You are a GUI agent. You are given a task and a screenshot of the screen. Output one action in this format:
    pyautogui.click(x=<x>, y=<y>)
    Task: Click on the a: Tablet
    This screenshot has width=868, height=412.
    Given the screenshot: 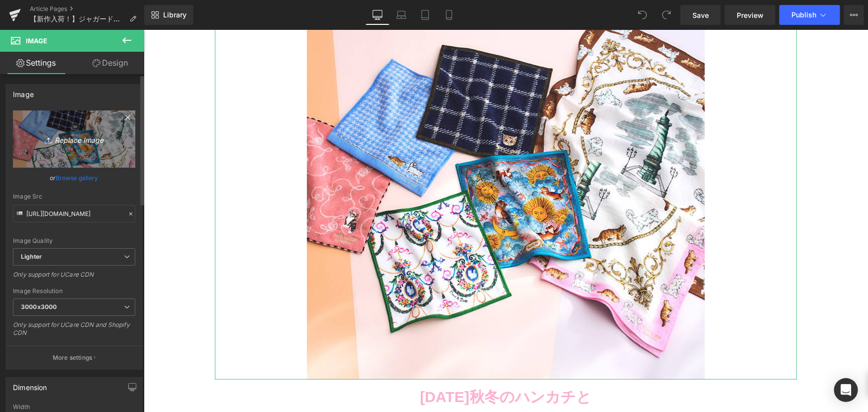 What is the action you would take?
    pyautogui.click(x=425, y=15)
    